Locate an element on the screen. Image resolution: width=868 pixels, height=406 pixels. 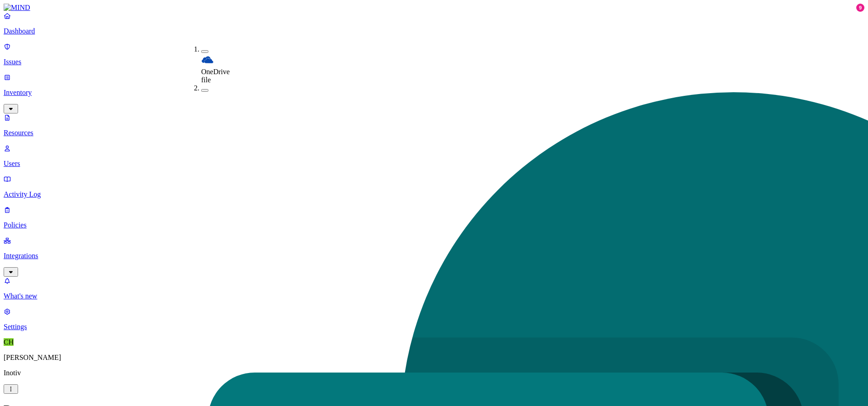
p: What's new is located at coordinates (434, 296).